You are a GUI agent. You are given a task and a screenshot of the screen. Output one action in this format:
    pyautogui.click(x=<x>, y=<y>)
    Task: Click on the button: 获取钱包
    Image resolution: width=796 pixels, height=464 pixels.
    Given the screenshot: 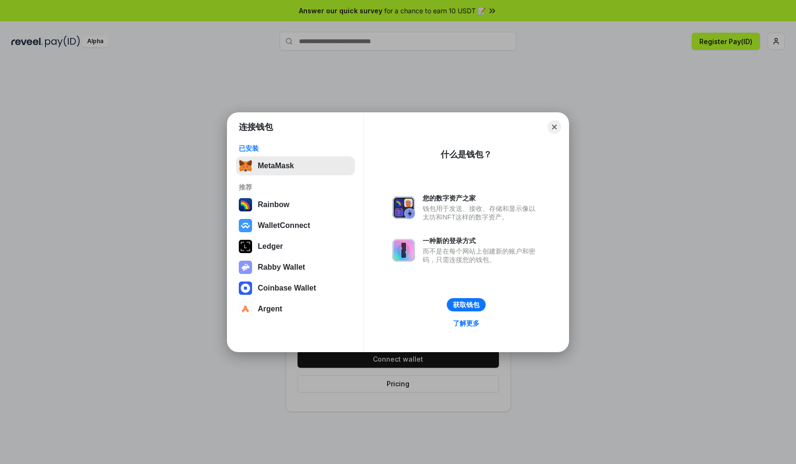 What is the action you would take?
    pyautogui.click(x=466, y=305)
    